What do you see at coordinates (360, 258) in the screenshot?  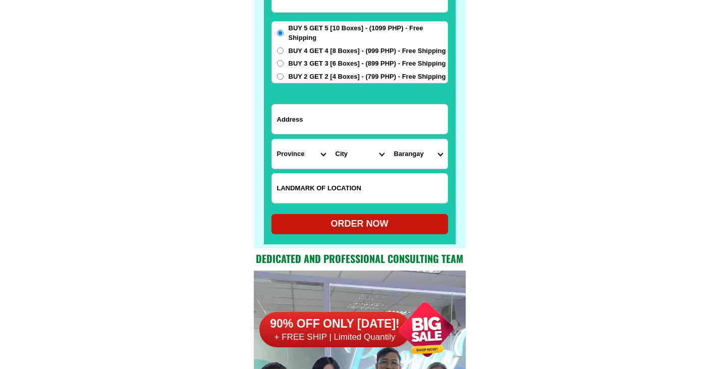 I see `h2: Dedicated and professional consulting team` at bounding box center [360, 258].